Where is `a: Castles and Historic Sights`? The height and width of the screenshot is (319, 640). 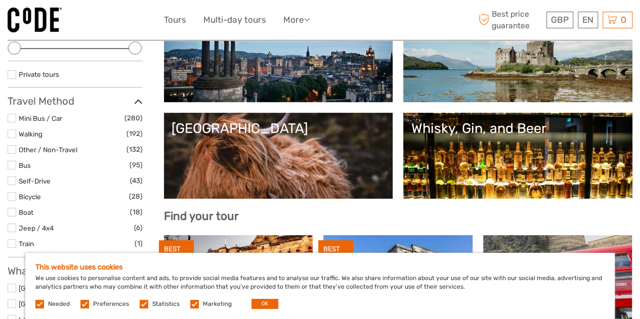
a: Castles and Historic Sights is located at coordinates (517, 59).